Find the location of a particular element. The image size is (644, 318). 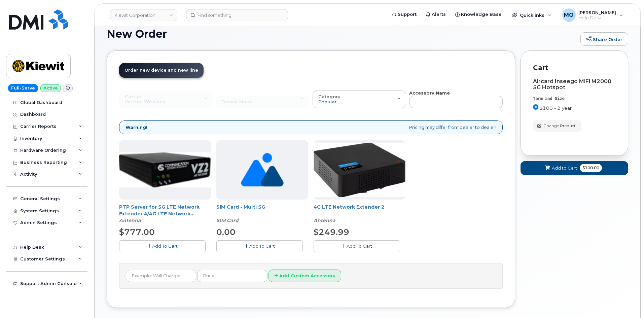

em: SIM Card is located at coordinates (228, 220).